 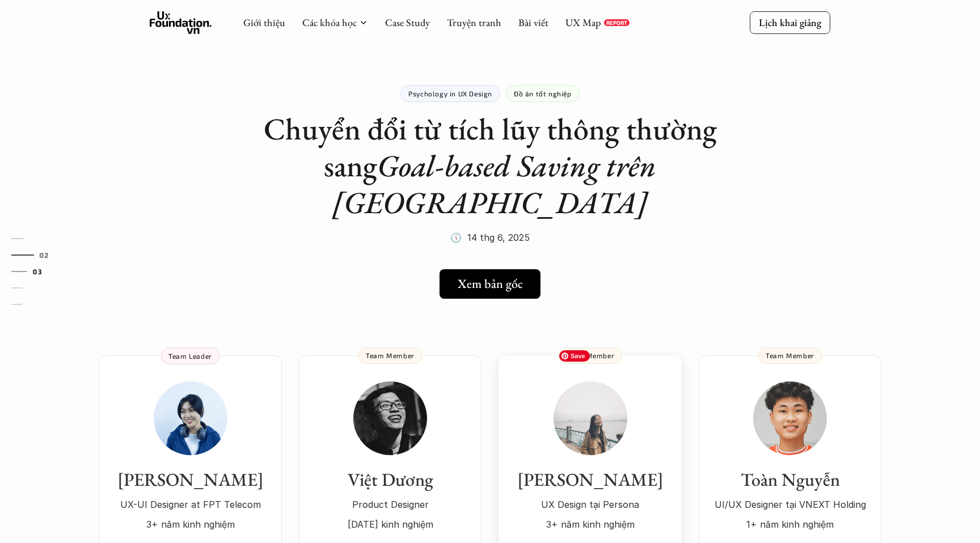 I want to click on p: 1+ năm kinh nghiệm, so click(x=789, y=524).